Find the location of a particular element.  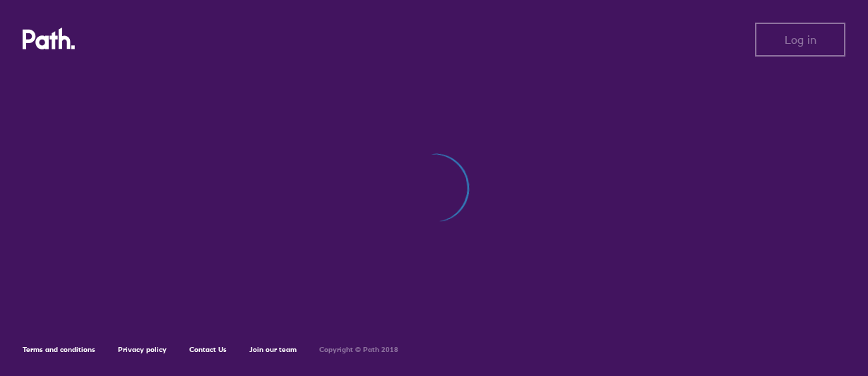

a: Join our team is located at coordinates (273, 349).